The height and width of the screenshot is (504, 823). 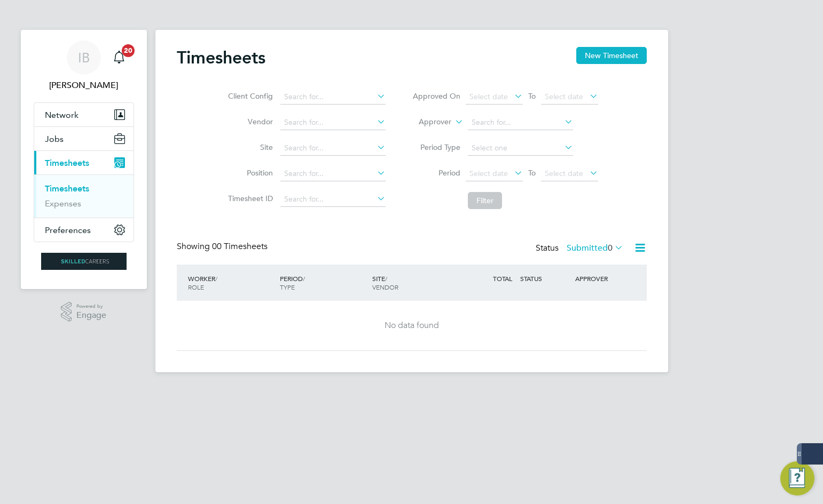 I want to click on label: Vendor, so click(x=249, y=122).